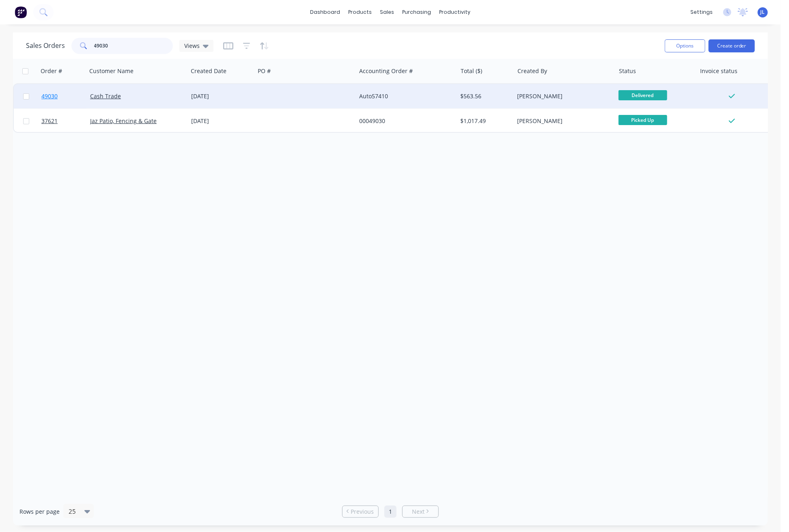 Image resolution: width=789 pixels, height=532 pixels. What do you see at coordinates (111, 71) in the screenshot?
I see `div: Customer Name` at bounding box center [111, 71].